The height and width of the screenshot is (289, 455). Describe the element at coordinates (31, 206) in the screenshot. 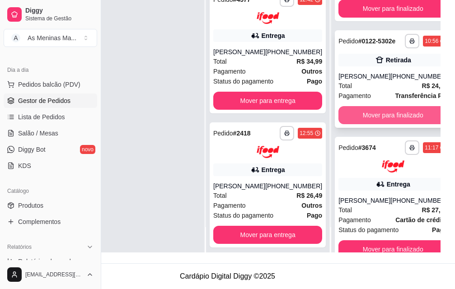

I see `span: Produtos` at that location.